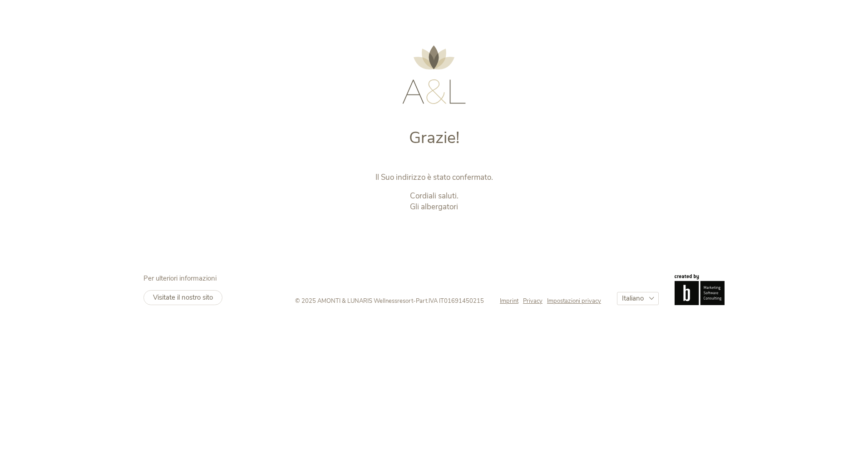 The width and height of the screenshot is (868, 474). What do you see at coordinates (434, 177) in the screenshot?
I see `p: Il Suo indirizzo è stato confermato.` at bounding box center [434, 177].